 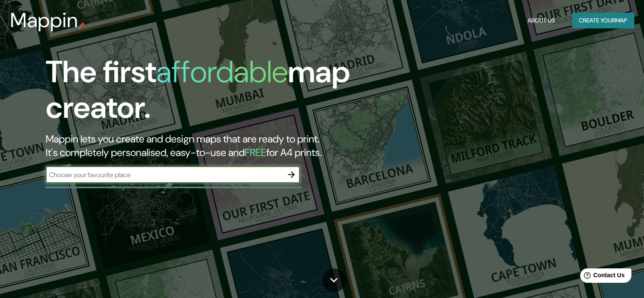 I want to click on h2: Mappin lets you create and design maps that are ready to print. It's completely personalised, eas..., so click(x=207, y=146).